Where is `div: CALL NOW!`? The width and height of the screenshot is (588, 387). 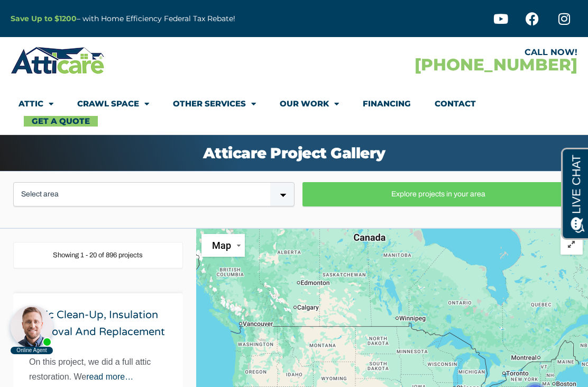
div: CALL NOW! is located at coordinates (436, 52).